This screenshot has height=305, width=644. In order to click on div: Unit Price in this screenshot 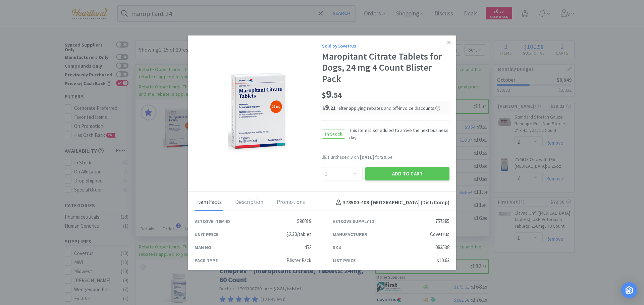, I will do `click(206, 234)`.